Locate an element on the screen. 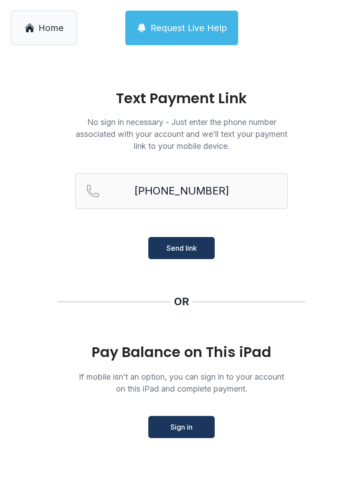 The width and height of the screenshot is (363, 501). p: If mobile isn’t an option, you can sign in to your account on this iPad and complete payment. is located at coordinates (182, 383).